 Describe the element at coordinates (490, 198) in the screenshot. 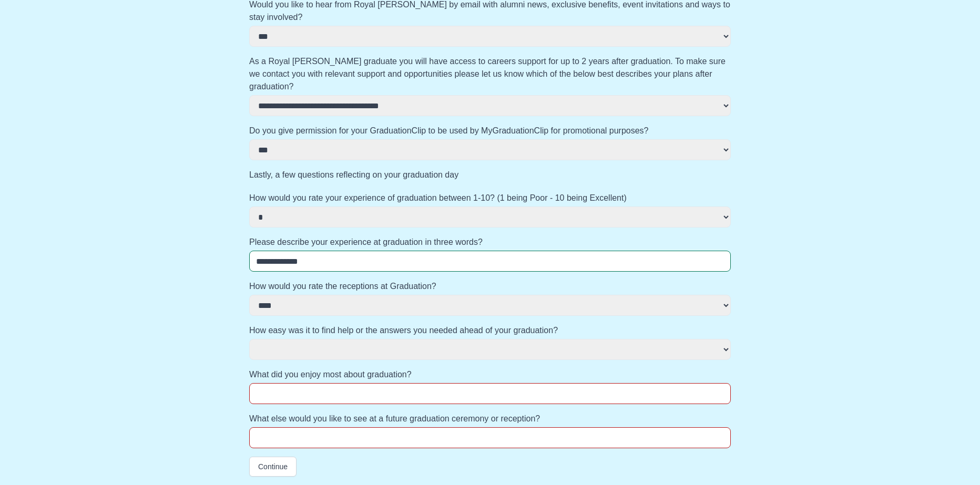

I see `label: How would you rate your experience of graduation between 1-10? (1 being Poor - 10 being Excellent)` at that location.